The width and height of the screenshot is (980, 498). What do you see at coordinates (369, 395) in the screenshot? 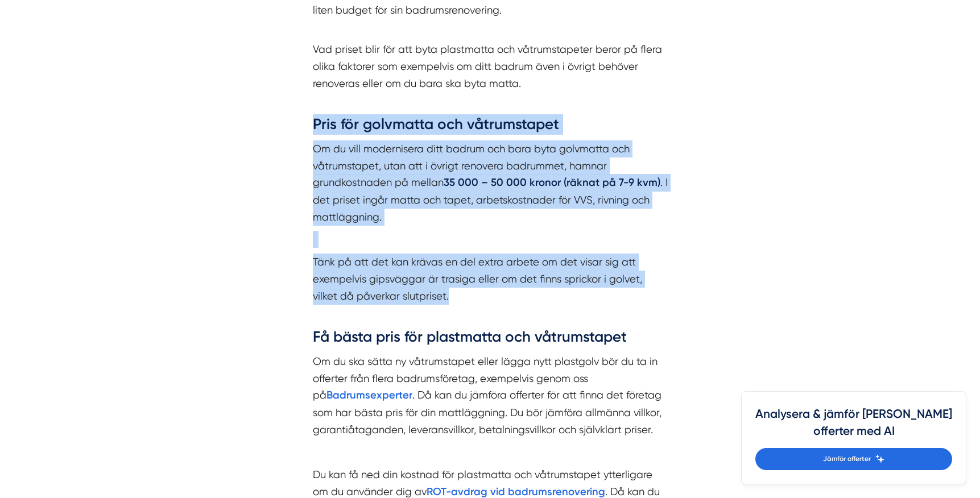
I see `strong: Badrumsexperter` at bounding box center [369, 395].